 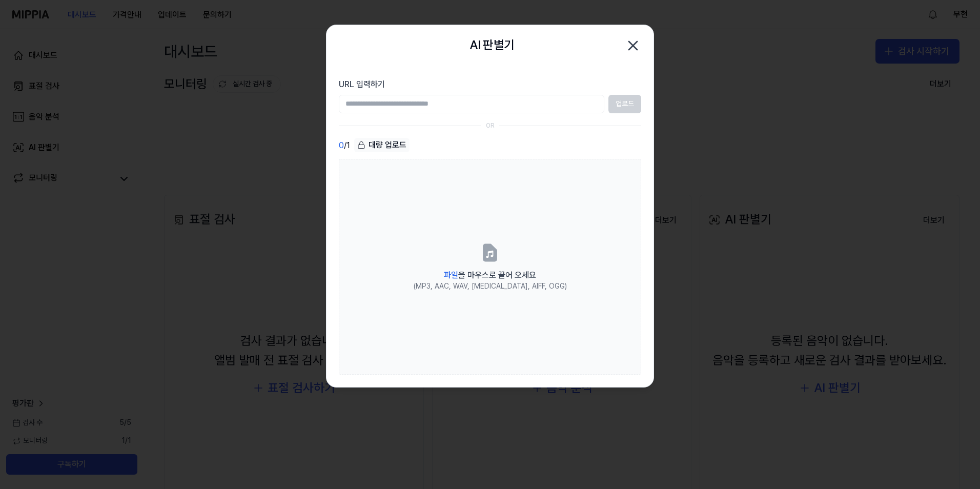 What do you see at coordinates (382, 145) in the screenshot?
I see `button: 대량 업로드` at bounding box center [382, 145].